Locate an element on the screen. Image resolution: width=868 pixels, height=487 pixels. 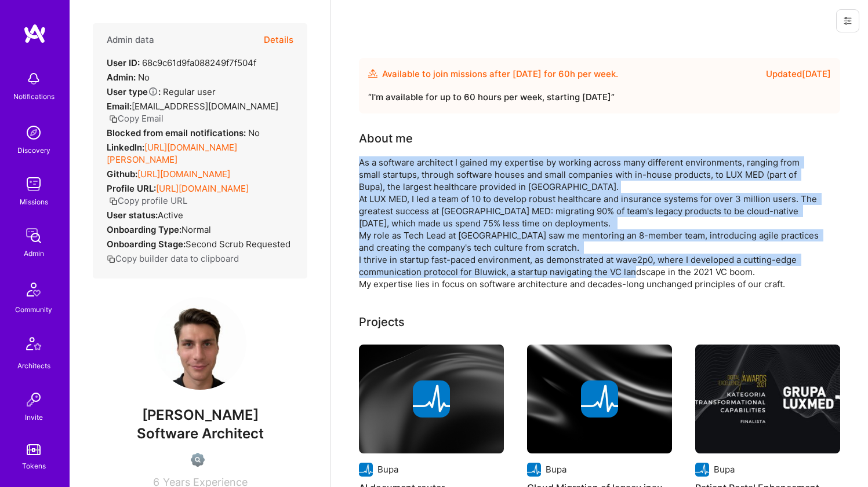
img: Architects is located at coordinates (34, 346).